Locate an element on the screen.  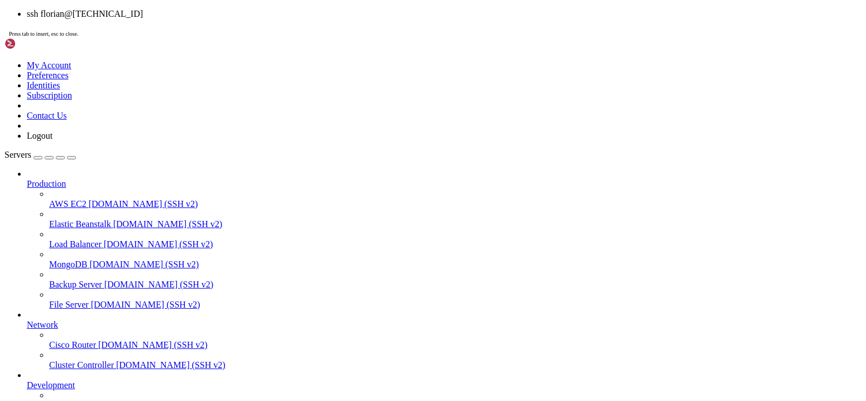
span: Press tab to insert, esc to close. is located at coordinates (44, 34).